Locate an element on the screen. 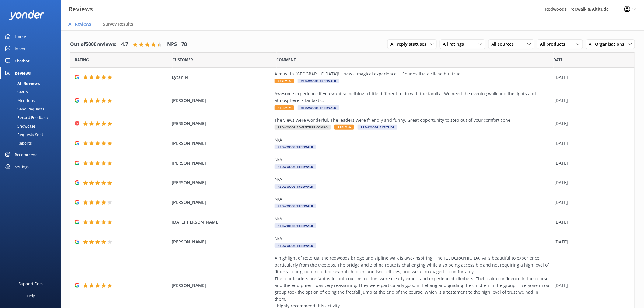 The width and height of the screenshot is (644, 308). span: All products is located at coordinates (554, 44).